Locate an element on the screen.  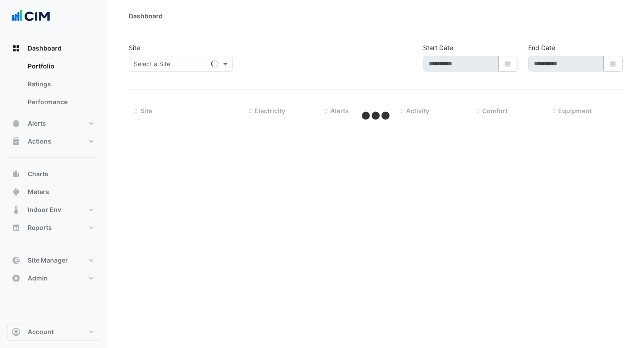
app-icon: Site Manager is located at coordinates (16, 260).